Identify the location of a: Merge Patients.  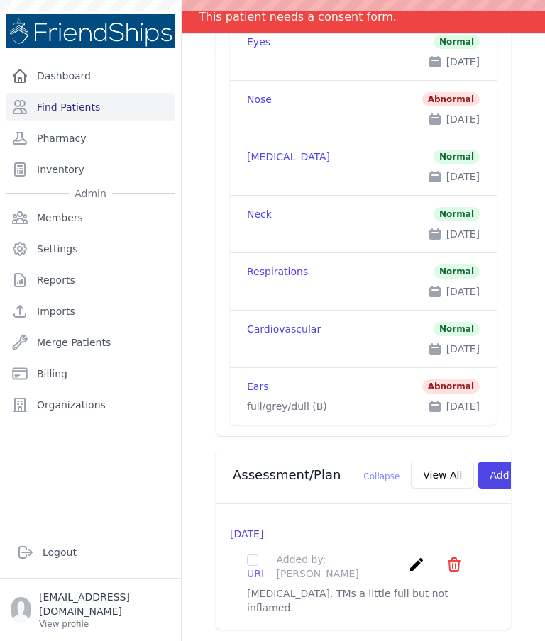
(90, 343).